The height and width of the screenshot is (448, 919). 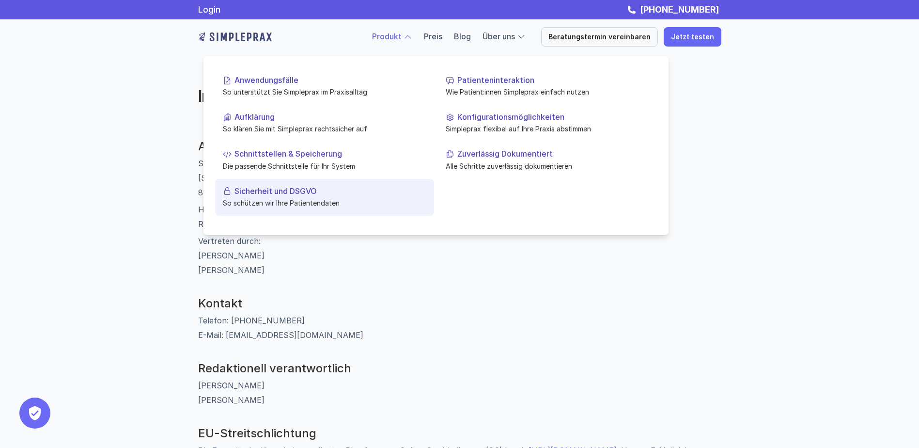 What do you see at coordinates (433, 36) in the screenshot?
I see `a: Preis` at bounding box center [433, 36].